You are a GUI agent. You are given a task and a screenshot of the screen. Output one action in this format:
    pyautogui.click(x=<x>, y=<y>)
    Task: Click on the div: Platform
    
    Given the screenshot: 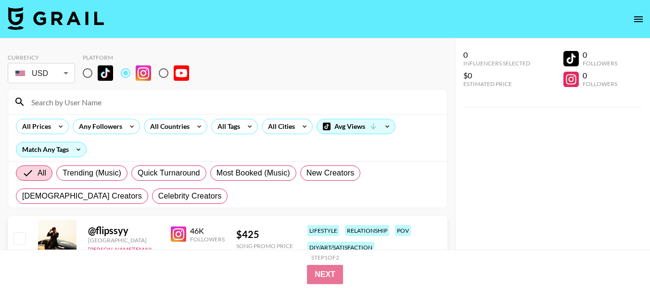 What is the action you would take?
    pyautogui.click(x=139, y=57)
    